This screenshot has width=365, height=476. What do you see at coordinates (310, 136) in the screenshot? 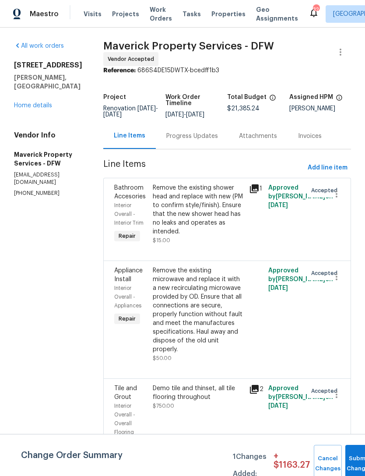
I see `div: Invoices` at bounding box center [310, 136].